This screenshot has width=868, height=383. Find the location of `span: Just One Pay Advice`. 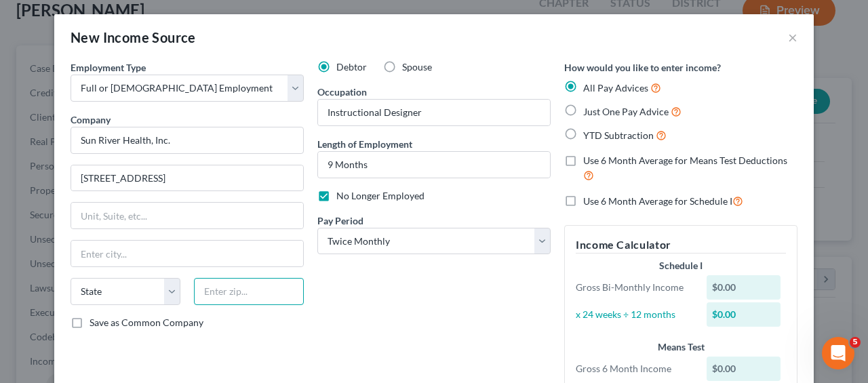

span: Just One Pay Advice is located at coordinates (626, 111).